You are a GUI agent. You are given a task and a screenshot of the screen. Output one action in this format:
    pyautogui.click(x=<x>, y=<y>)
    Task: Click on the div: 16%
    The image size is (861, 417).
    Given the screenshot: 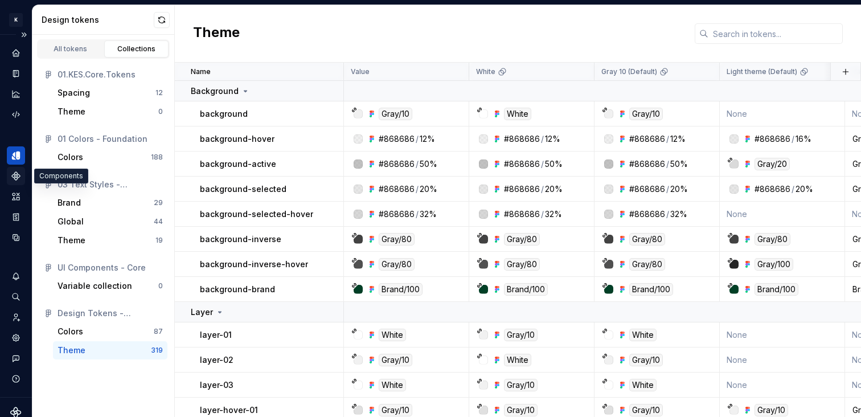 What is the action you would take?
    pyautogui.click(x=803, y=139)
    